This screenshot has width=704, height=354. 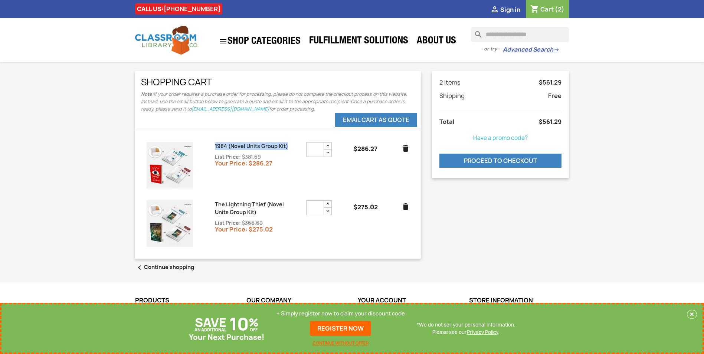 What do you see at coordinates (251, 157) in the screenshot?
I see `span: $381.69` at bounding box center [251, 157].